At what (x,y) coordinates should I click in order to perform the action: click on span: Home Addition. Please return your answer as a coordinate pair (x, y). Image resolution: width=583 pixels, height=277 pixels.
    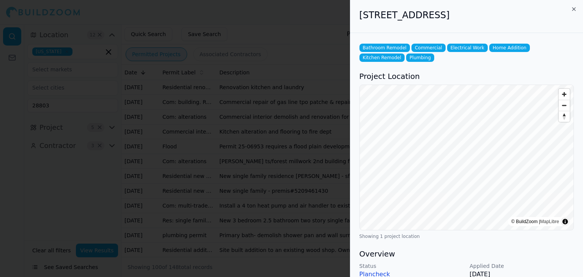
    Looking at the image, I should click on (509, 48).